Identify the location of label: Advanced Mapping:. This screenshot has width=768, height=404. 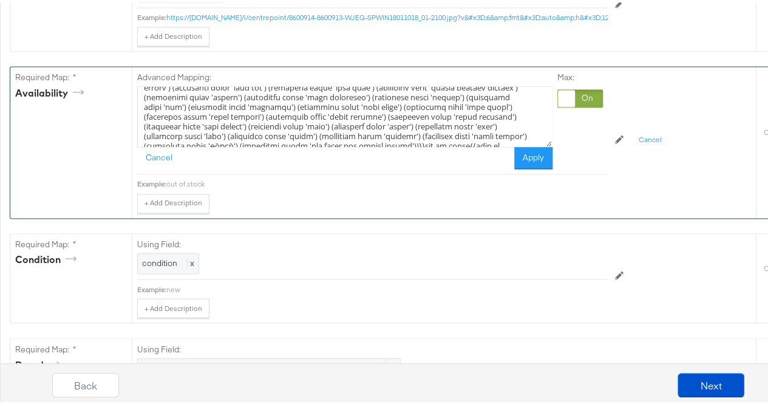
(174, 75).